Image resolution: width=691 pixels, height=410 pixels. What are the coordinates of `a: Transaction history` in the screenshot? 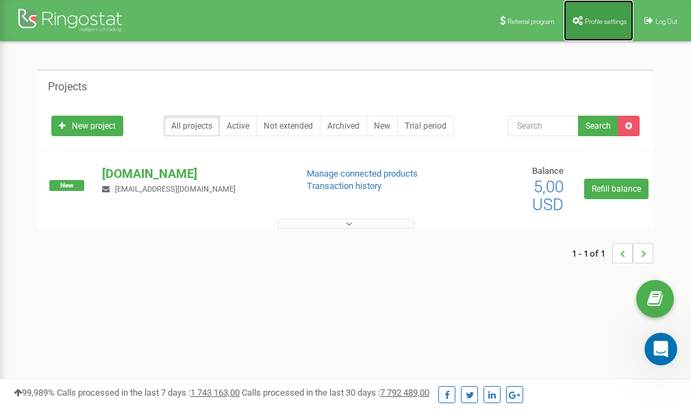 It's located at (344, 186).